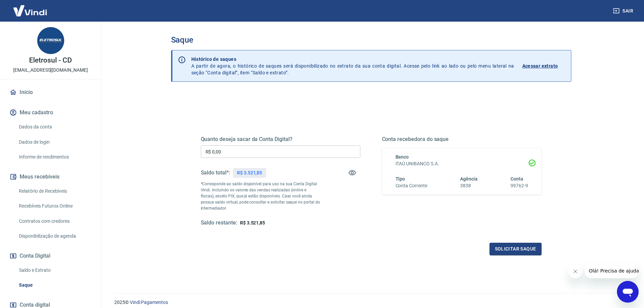 The image size is (644, 308). I want to click on button: Sair, so click(624, 10).